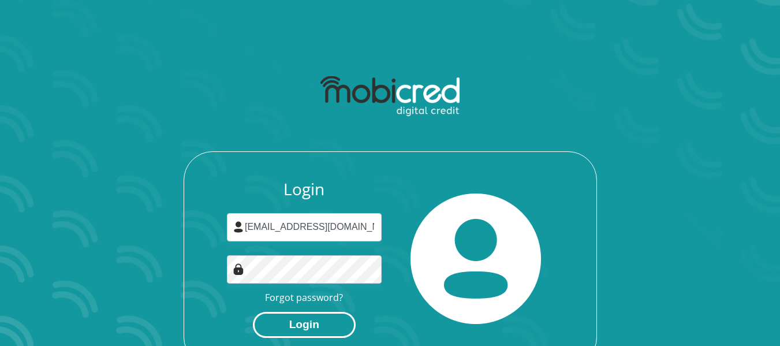  I want to click on h3: Login, so click(304, 189).